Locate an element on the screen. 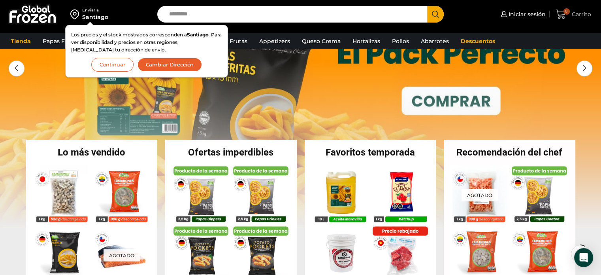 This screenshot has width=601, height=275. div: Previous slide is located at coordinates (17, 68).